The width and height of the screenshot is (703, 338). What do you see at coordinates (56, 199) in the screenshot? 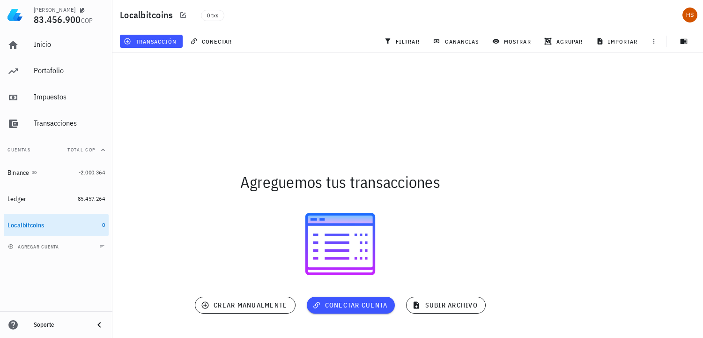
I see `a: Ledger 85.457.264` at bounding box center [56, 199].